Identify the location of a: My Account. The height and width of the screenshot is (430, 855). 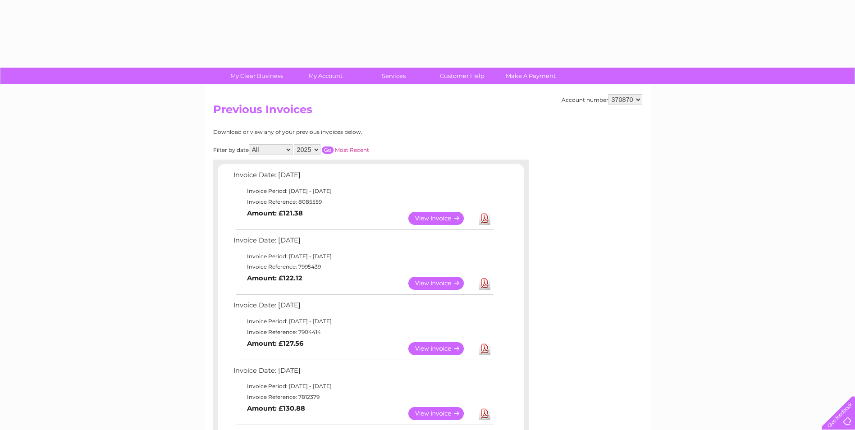
(325, 76).